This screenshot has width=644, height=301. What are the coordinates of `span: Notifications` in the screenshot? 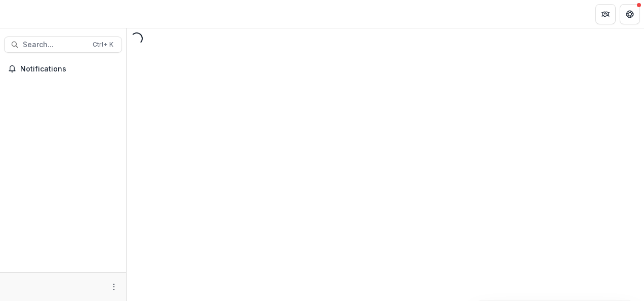 It's located at (69, 69).